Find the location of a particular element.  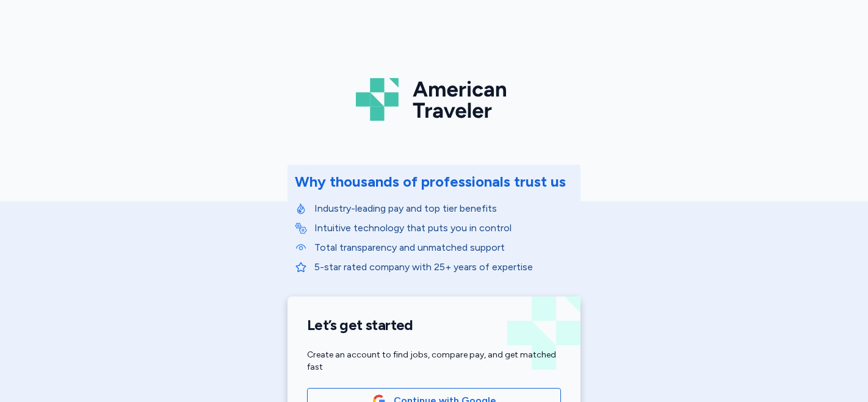

p: Industry-leading pay and top tier benefits is located at coordinates (444, 209).